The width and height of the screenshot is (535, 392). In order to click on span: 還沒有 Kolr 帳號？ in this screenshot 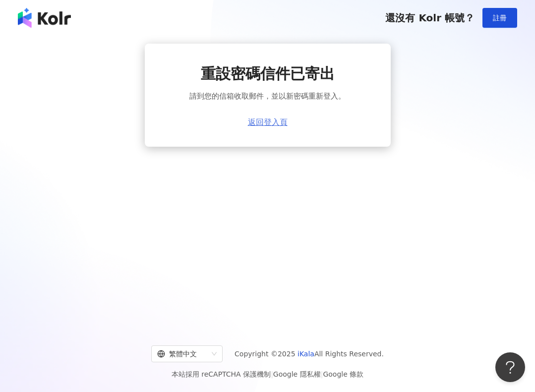, I will do `click(430, 18)`.